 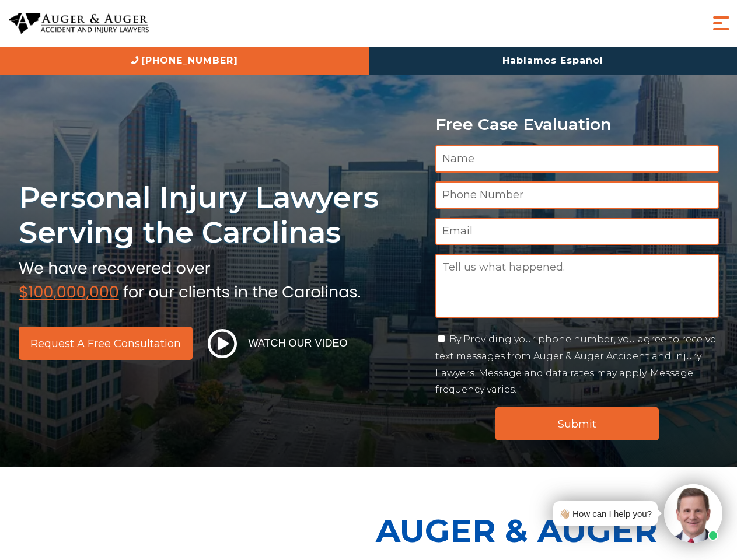 I want to click on input: Phone Number, so click(x=577, y=195).